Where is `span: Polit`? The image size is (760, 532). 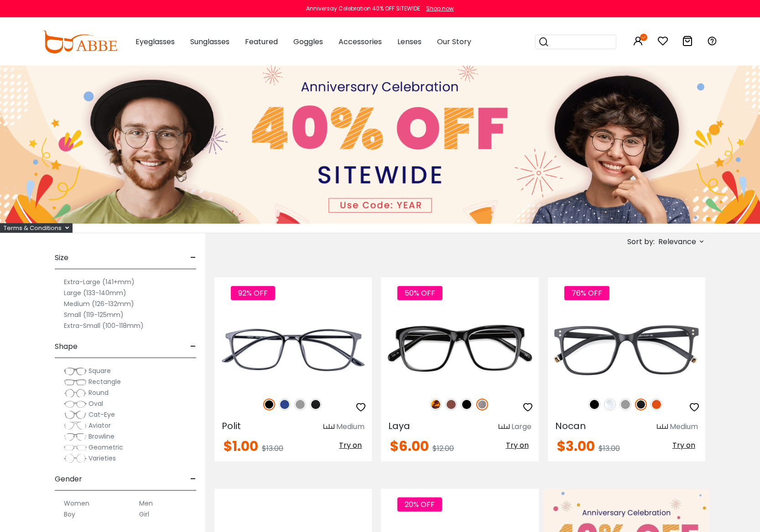 span: Polit is located at coordinates (231, 426).